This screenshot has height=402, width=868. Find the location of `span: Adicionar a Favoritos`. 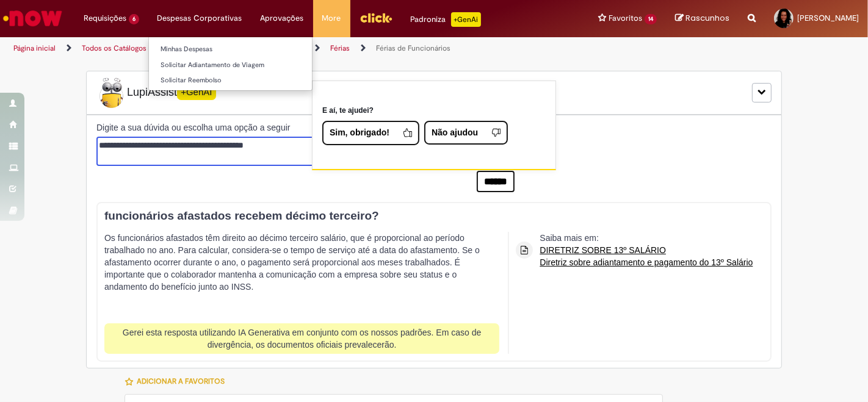

span: Adicionar a Favoritos is located at coordinates (180, 381).